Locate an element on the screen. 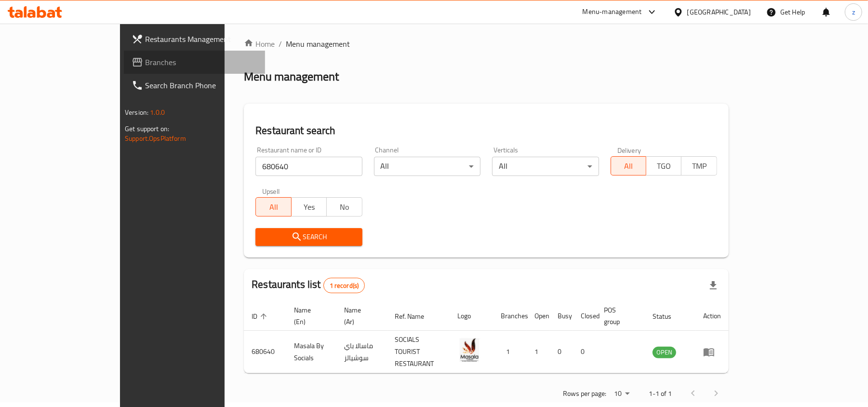 This screenshot has height=407, width=868. span: Get support on: is located at coordinates (147, 128).